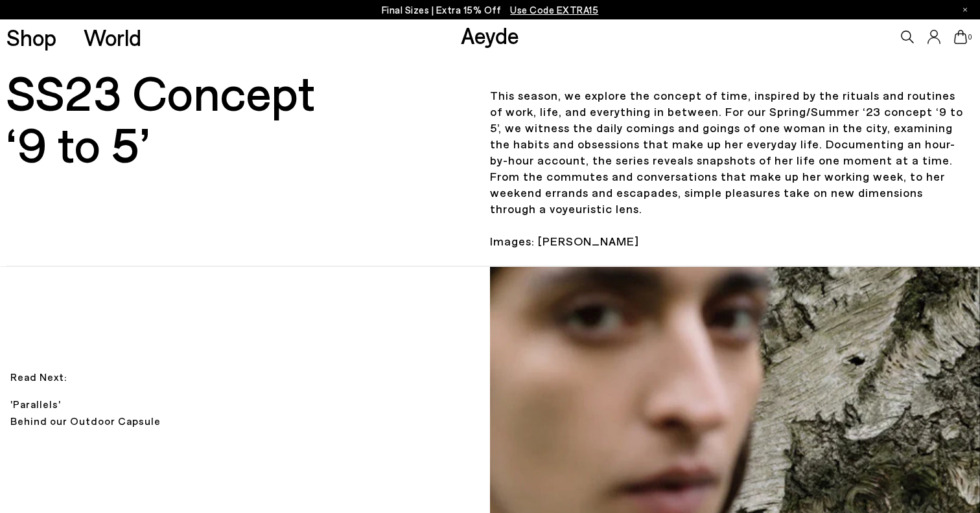  Describe the element at coordinates (554, 9) in the screenshot. I see `span: Navigate to /collections/ss25-final-sizes` at that location.